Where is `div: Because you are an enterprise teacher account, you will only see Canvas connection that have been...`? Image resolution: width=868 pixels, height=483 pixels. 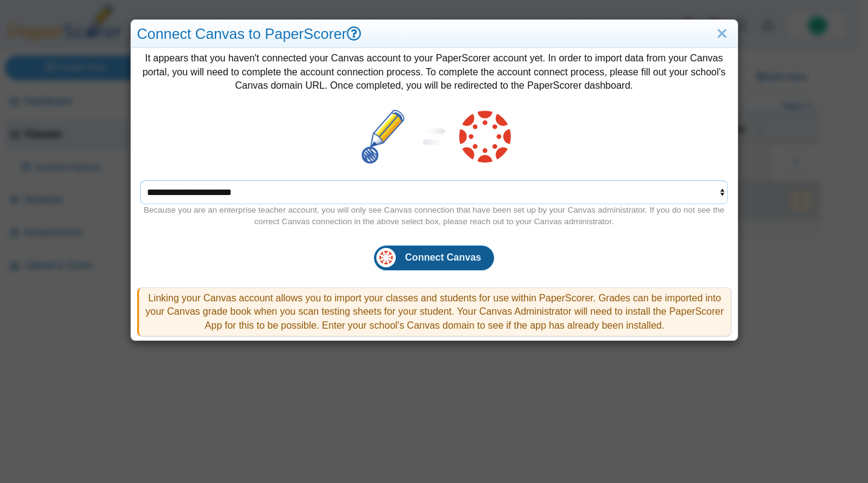
div: Because you are an enterprise teacher account, you will only see Canvas connection that have been... is located at coordinates (434, 216).